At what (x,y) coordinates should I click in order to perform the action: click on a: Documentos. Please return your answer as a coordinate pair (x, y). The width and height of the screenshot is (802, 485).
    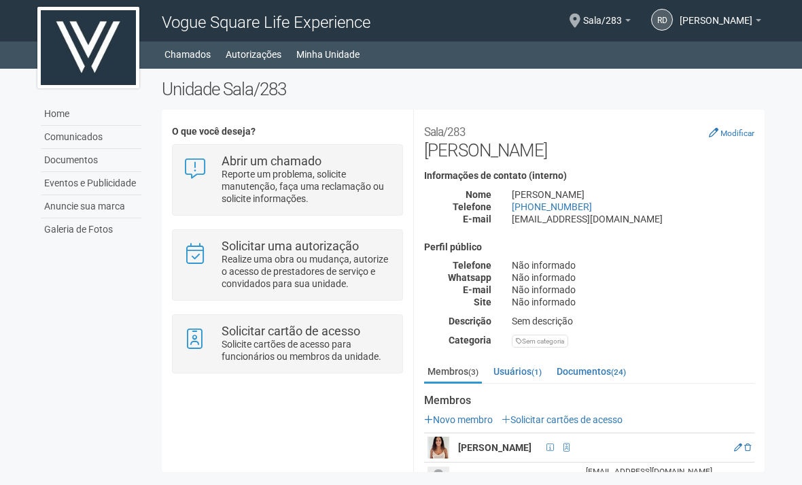
    Looking at the image, I should click on (91, 160).